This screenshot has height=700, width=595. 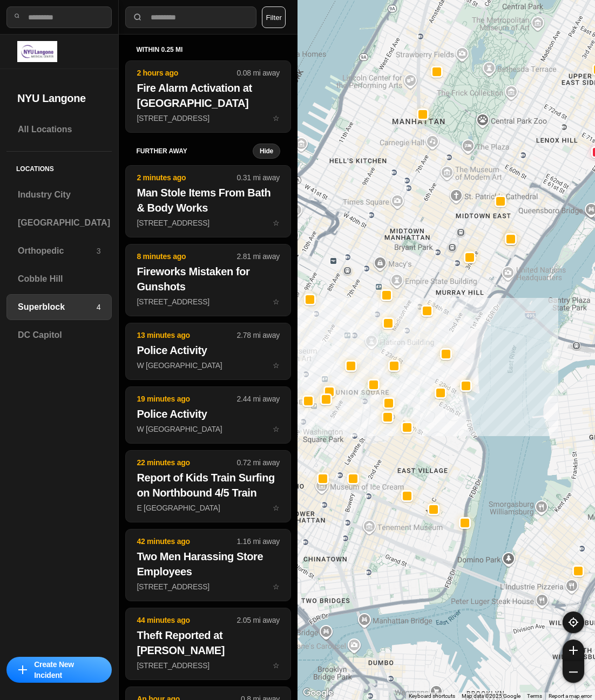 I want to click on img: zoom-in, so click(x=573, y=651).